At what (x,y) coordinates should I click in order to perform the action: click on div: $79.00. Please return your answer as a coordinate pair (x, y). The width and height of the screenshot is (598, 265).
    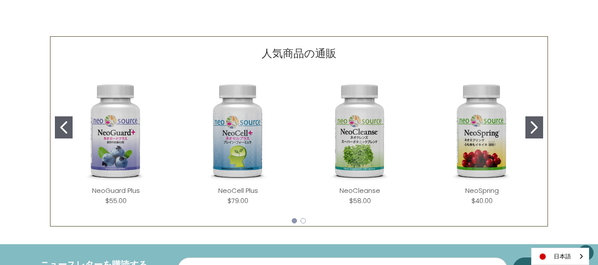
    Looking at the image, I should click on (238, 201).